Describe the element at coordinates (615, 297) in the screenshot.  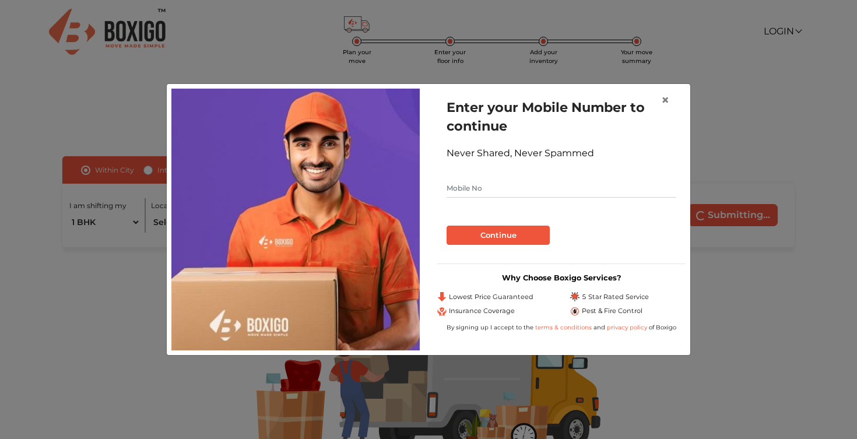
I see `span: 5 Star Rated Service` at that location.